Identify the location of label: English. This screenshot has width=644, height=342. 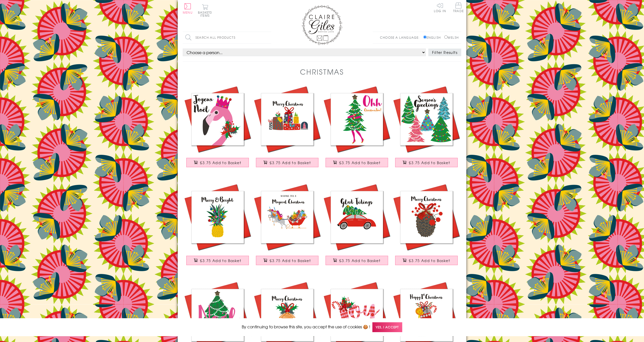
(433, 37).